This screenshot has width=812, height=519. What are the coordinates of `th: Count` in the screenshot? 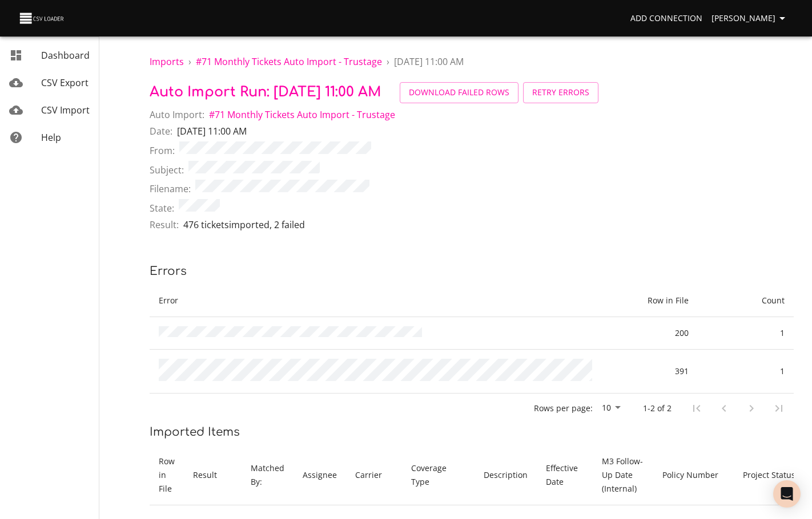 It's located at (746, 301).